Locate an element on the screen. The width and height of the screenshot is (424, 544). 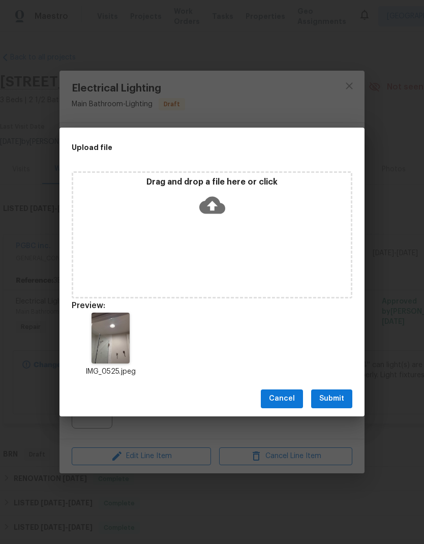
span: Cancel is located at coordinates (281, 398).